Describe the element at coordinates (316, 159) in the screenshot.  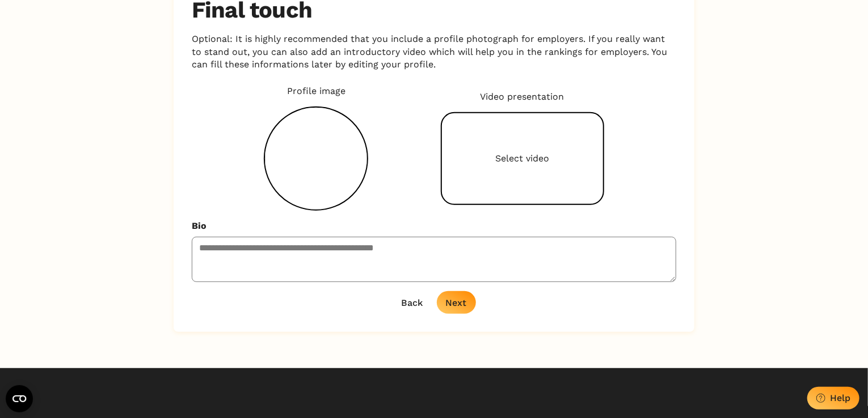
I see `img: b9be9524-616a-487f-b775-46ba28728908` at that location.